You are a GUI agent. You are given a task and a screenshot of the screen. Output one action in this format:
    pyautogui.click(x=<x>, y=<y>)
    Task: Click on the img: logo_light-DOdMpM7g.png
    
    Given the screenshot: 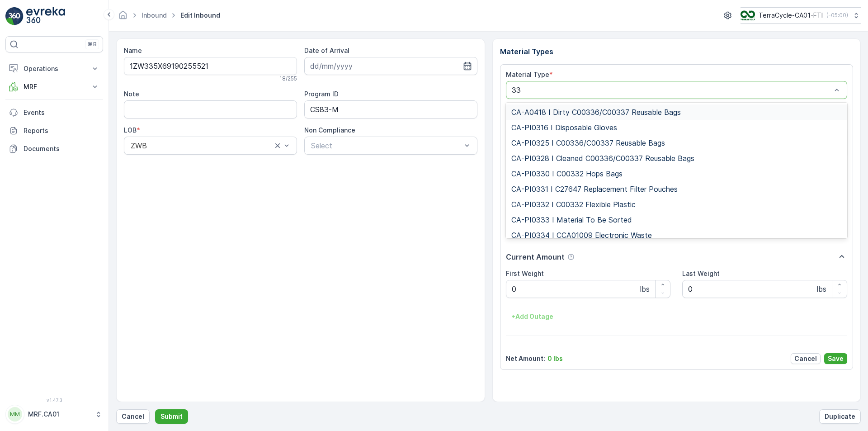 What is the action you would take?
    pyautogui.click(x=46, y=16)
    